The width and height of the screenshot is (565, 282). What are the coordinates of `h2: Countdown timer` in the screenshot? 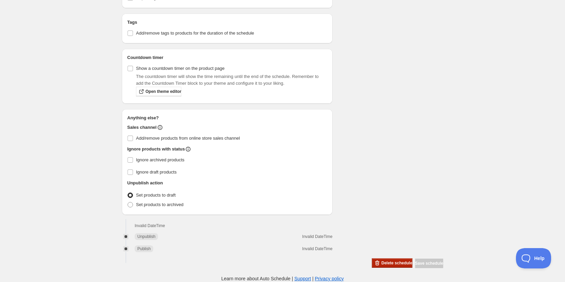 It's located at (227, 58).